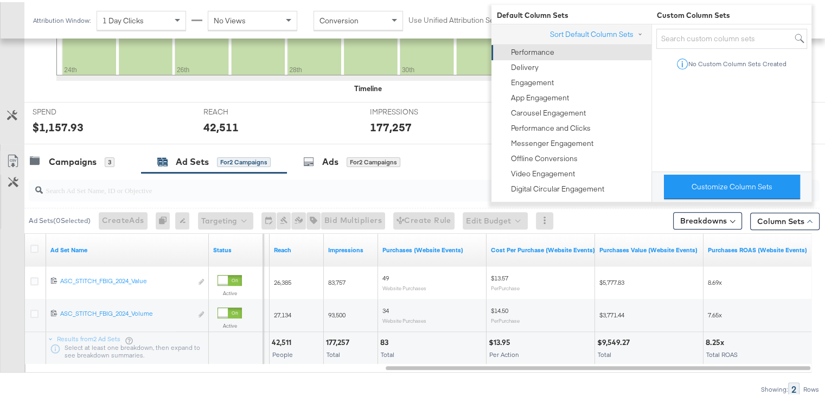  What do you see at coordinates (615, 340) in the screenshot?
I see `div: $9,549.27` at bounding box center [615, 340].